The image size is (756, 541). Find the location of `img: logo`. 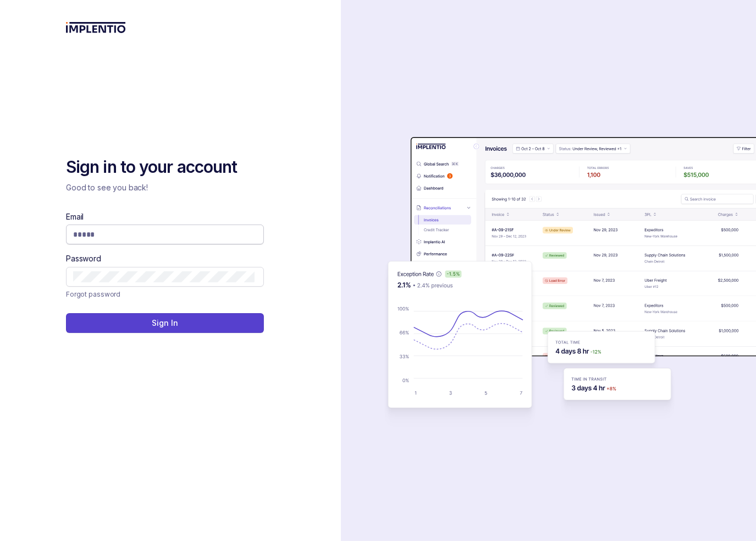

img: logo is located at coordinates (96, 28).